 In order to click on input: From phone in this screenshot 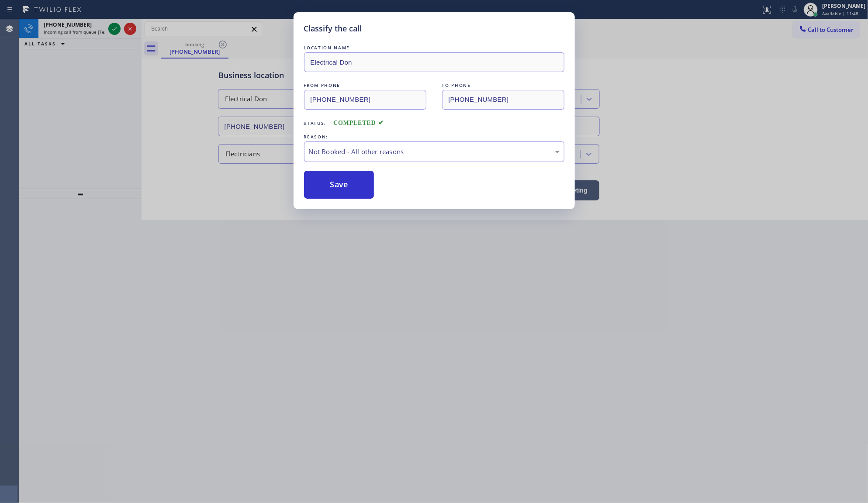, I will do `click(365, 100)`.